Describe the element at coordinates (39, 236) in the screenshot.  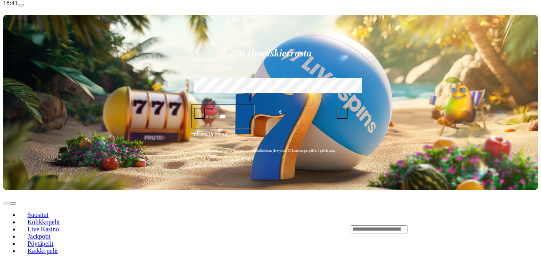
I see `a: Jackpotit` at that location.